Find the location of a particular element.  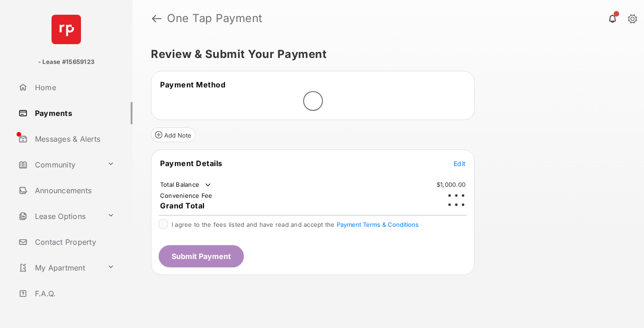

a: My Apartment is located at coordinates (59, 268).